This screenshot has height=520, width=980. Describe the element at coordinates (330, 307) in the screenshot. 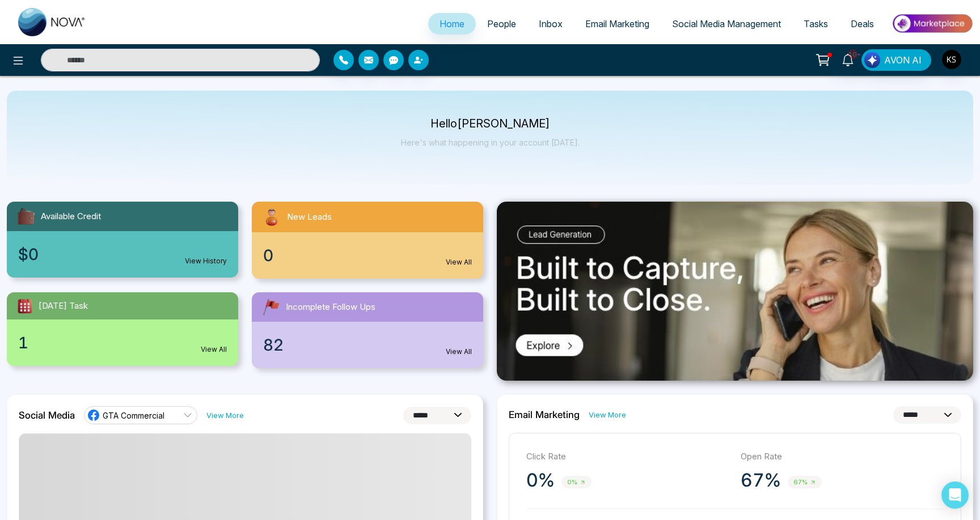

I see `span: Incomplete Follow Ups` at that location.